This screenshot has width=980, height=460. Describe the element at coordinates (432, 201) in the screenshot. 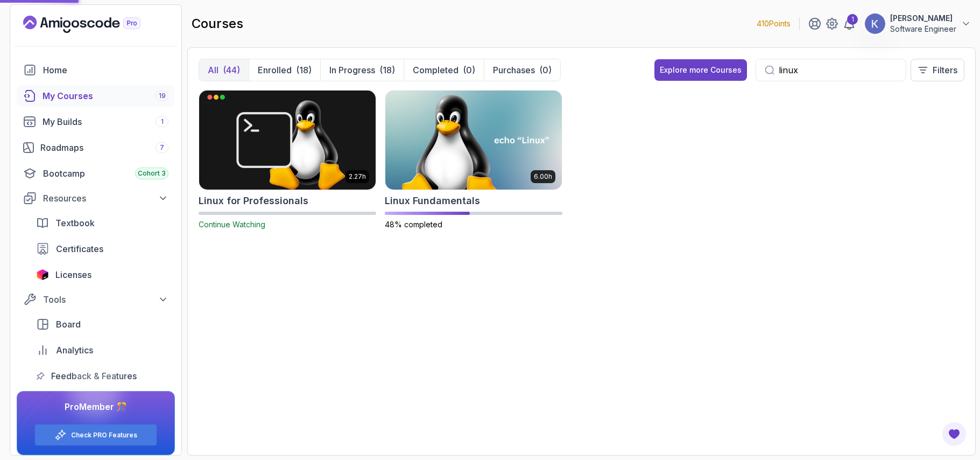

I see `h2: Linux Fundamentals` at that location.